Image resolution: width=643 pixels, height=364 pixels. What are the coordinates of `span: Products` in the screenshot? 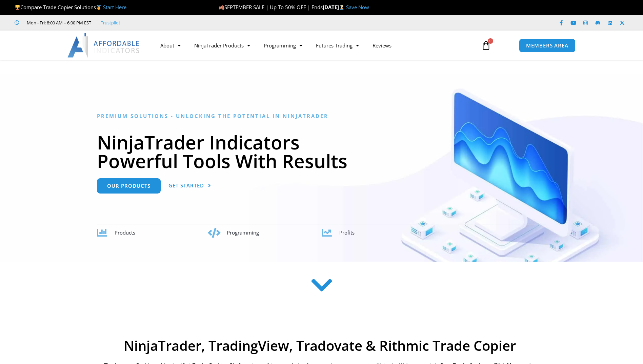 It's located at (125, 232).